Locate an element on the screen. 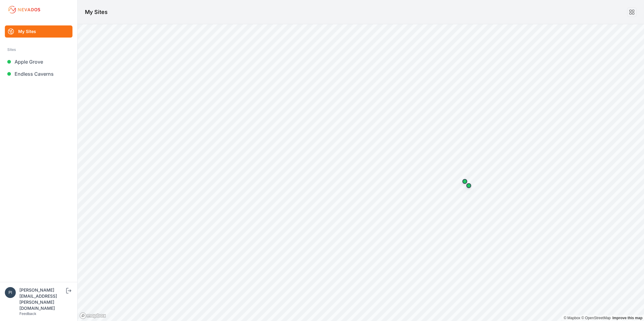  img: piotr.kolodziejczyk@energix-group.com is located at coordinates (10, 292).